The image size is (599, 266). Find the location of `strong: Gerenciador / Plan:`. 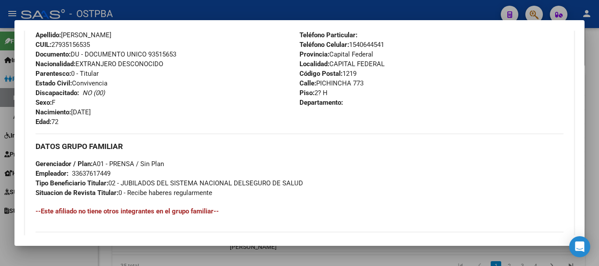

strong: Gerenciador / Plan: is located at coordinates (64, 164).